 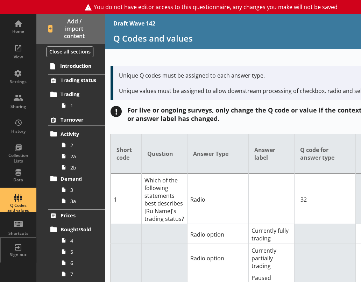 I want to click on a: Activity, so click(x=76, y=134).